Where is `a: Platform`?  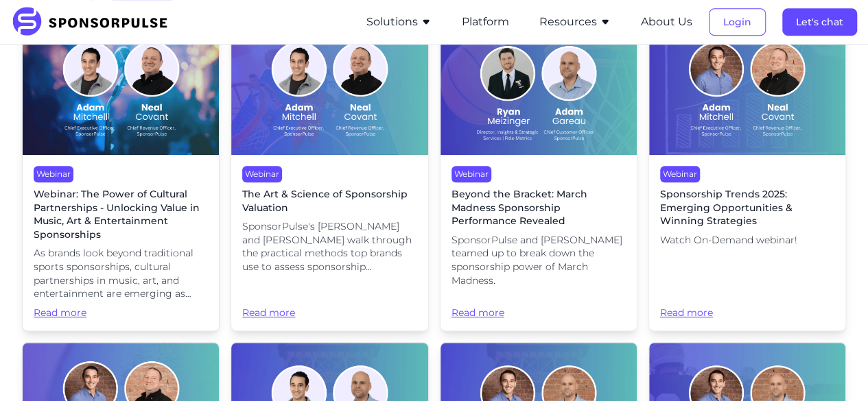
a: Platform is located at coordinates (485, 22).